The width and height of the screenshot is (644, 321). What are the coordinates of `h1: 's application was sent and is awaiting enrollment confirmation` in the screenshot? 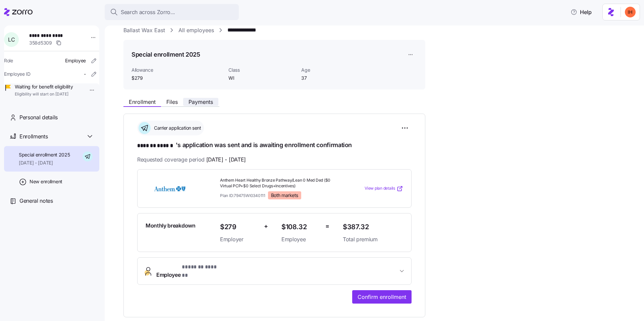 It's located at (274, 145).